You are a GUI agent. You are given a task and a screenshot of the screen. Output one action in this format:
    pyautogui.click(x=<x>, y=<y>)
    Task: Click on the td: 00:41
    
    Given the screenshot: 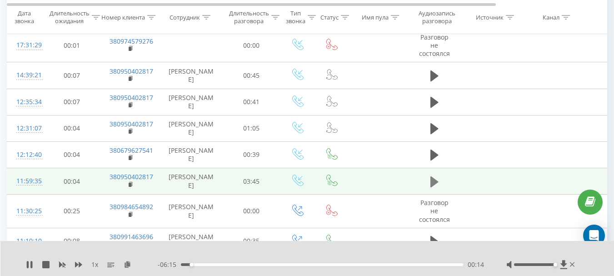 What is the action you would take?
    pyautogui.click(x=252, y=102)
    